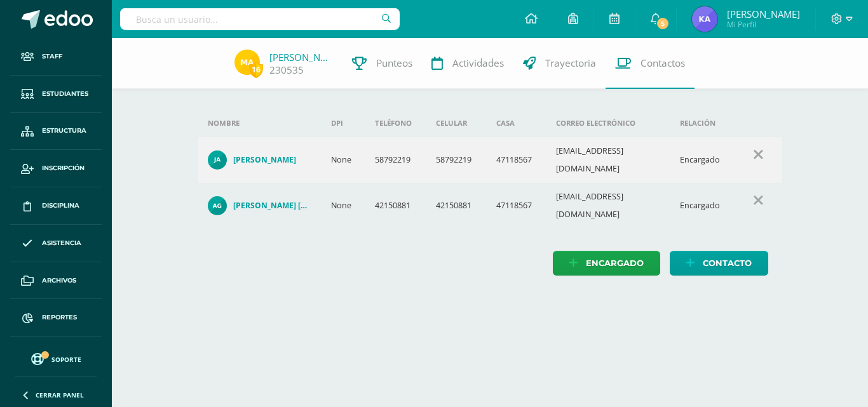  What do you see at coordinates (64, 131) in the screenshot?
I see `span: Estructura` at bounding box center [64, 131].